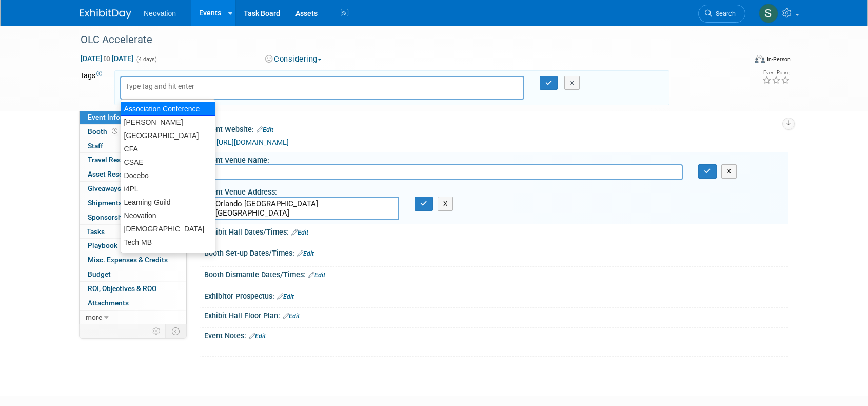 The width and height of the screenshot is (868, 406). What do you see at coordinates (496, 159) in the screenshot?
I see `div: Event Venue Name:` at bounding box center [496, 159].